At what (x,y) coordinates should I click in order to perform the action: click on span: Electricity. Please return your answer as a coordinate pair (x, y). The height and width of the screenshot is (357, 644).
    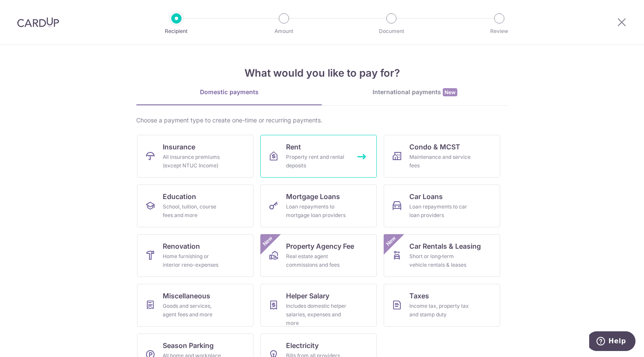
    Looking at the image, I should click on (302, 345).